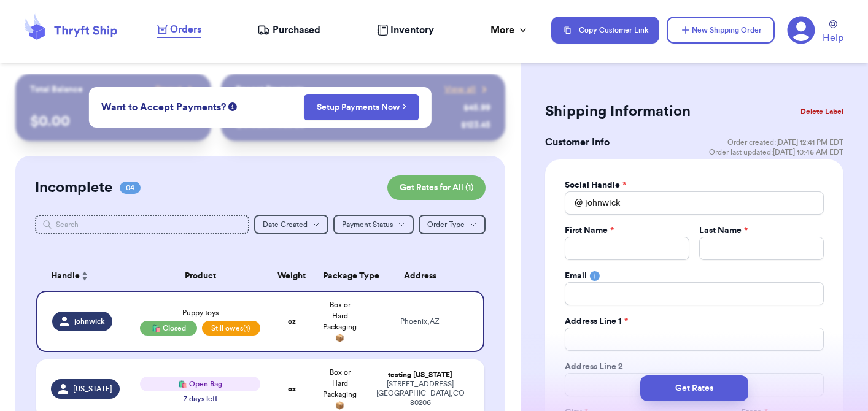 This screenshot has height=411, width=868. I want to click on button: Setup Payments Now, so click(361, 108).